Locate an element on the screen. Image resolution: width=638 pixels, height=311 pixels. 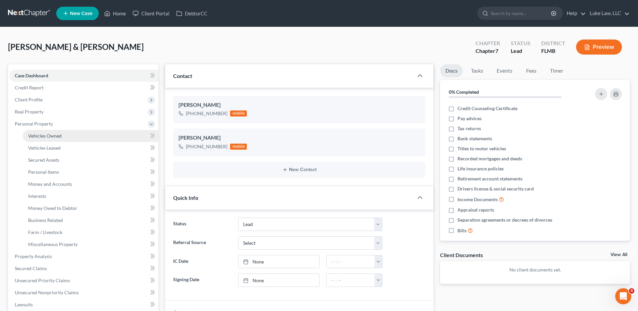
a: Fees is located at coordinates (531, 71).